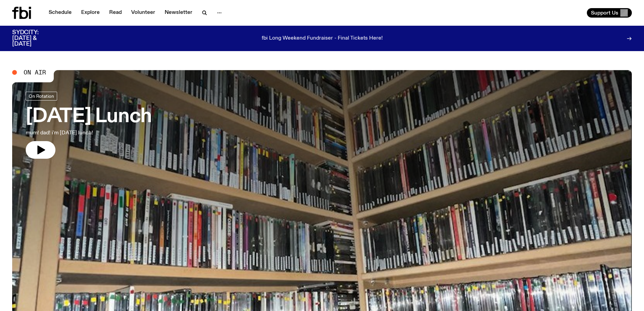  What do you see at coordinates (115, 13) in the screenshot?
I see `a: Read` at bounding box center [115, 13].